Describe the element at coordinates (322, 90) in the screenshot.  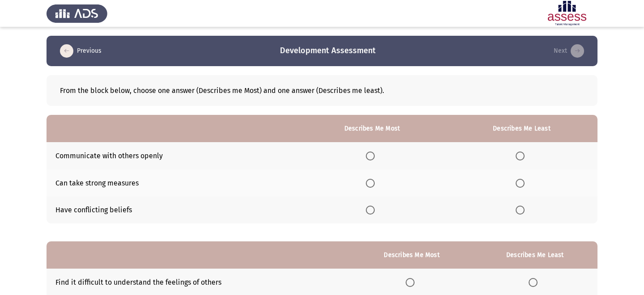
I see `div: From the block below, choose one answer (Describes me Most) and one answer (Describes me least).` at that location.